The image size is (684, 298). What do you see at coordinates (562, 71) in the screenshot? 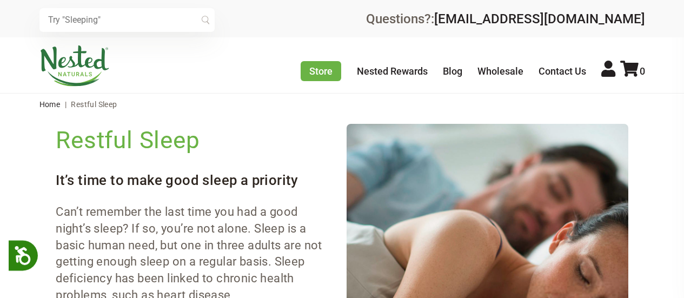
I see `a: Contact Us` at bounding box center [562, 71].